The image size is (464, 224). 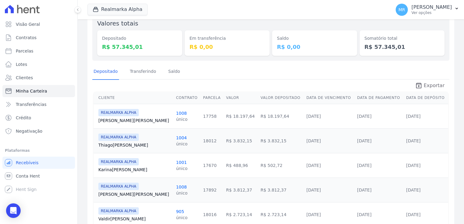 I want to click on a: unarchive Exportar, so click(x=430, y=86).